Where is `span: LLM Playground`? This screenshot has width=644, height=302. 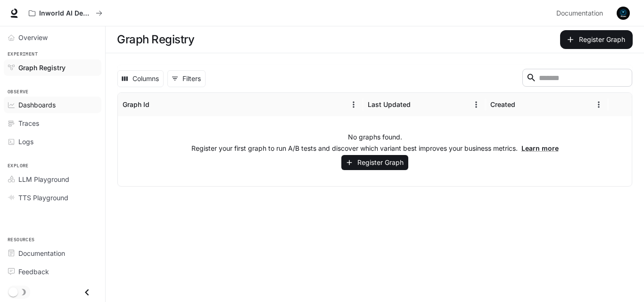 span: LLM Playground is located at coordinates (44, 179).